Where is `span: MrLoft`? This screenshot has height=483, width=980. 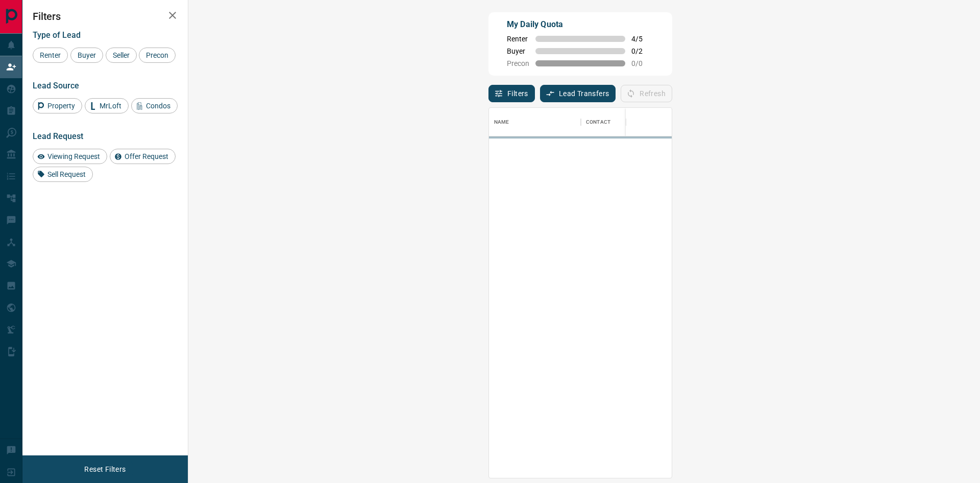
span: MrLoft is located at coordinates (111, 106).